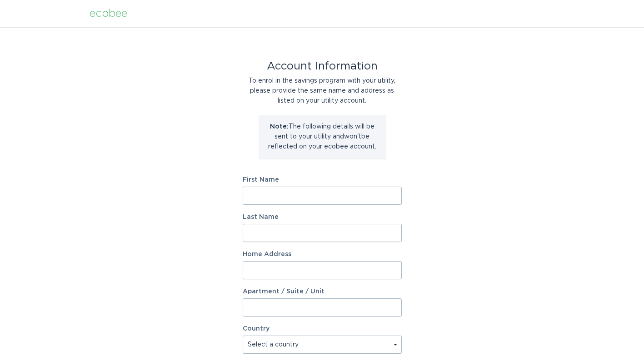  Describe the element at coordinates (322, 66) in the screenshot. I see `div: Account Information` at that location.